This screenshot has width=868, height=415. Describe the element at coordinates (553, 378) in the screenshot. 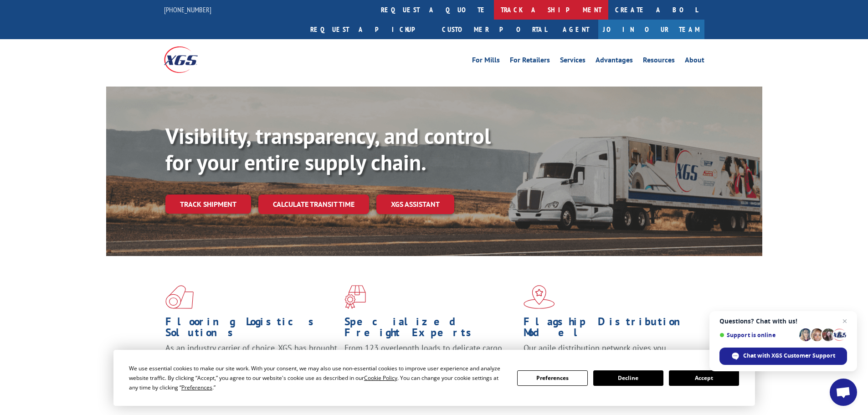

I see `button: Preferences` at that location.